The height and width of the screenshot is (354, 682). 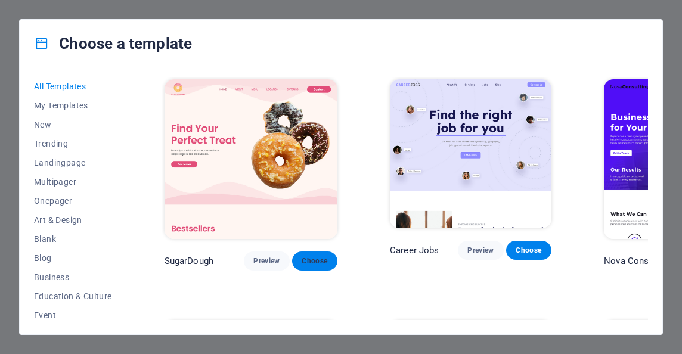 I want to click on span: Multipager, so click(x=73, y=182).